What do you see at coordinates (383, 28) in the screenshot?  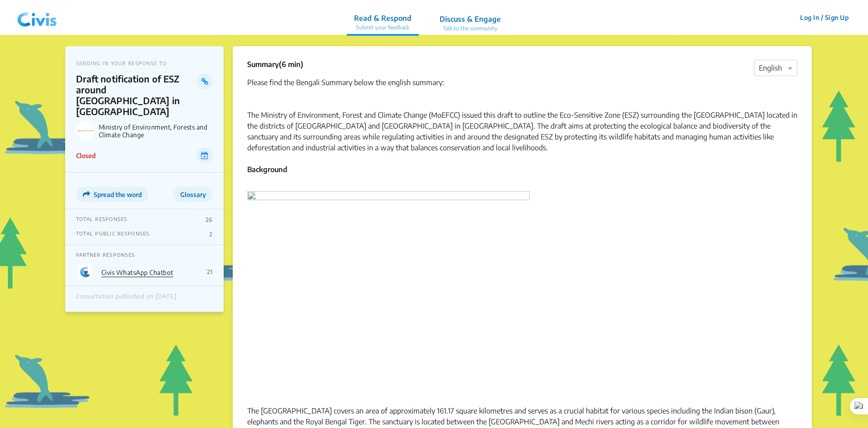 I see `p: Submit your feedback` at bounding box center [383, 28].